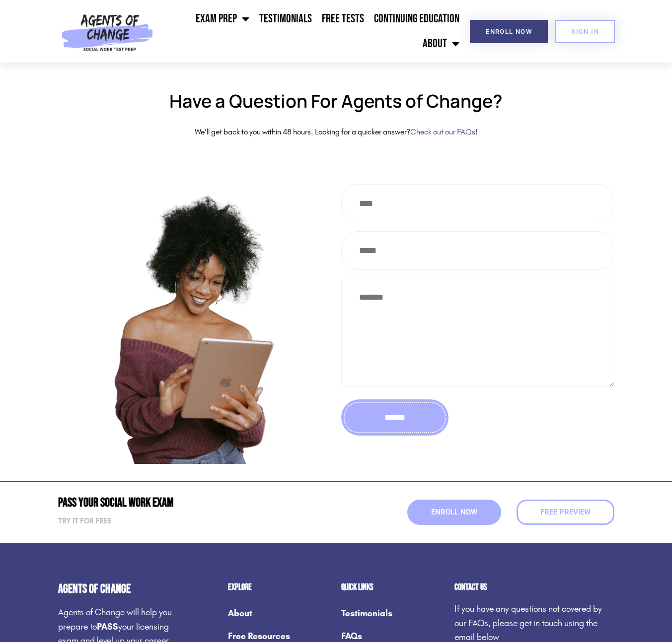  What do you see at coordinates (442, 132) in the screenshot?
I see `a: Check out our FAQs` at bounding box center [442, 132].